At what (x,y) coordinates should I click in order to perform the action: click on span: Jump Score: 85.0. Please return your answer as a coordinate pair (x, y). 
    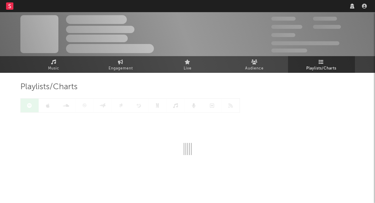
    Looking at the image, I should click on (289, 50).